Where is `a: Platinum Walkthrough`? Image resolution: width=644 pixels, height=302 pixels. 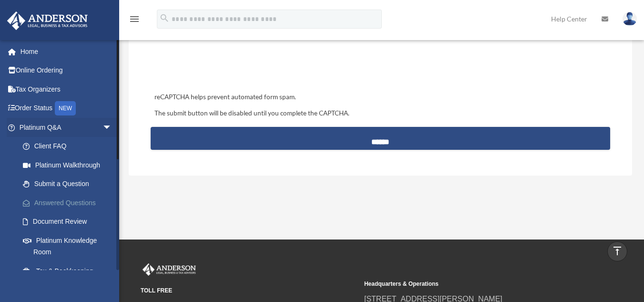
a: Platinum Walkthrough is located at coordinates (69, 165).